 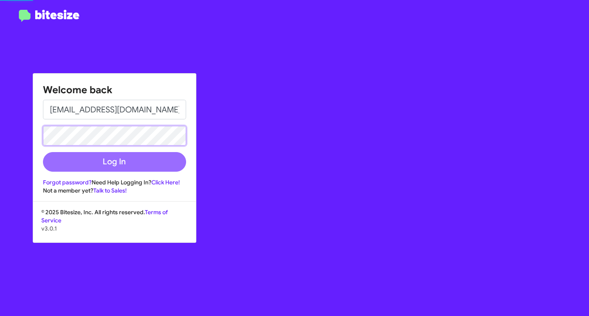 What do you see at coordinates (115, 229) in the screenshot?
I see `p: v3.0.1` at bounding box center [115, 229].